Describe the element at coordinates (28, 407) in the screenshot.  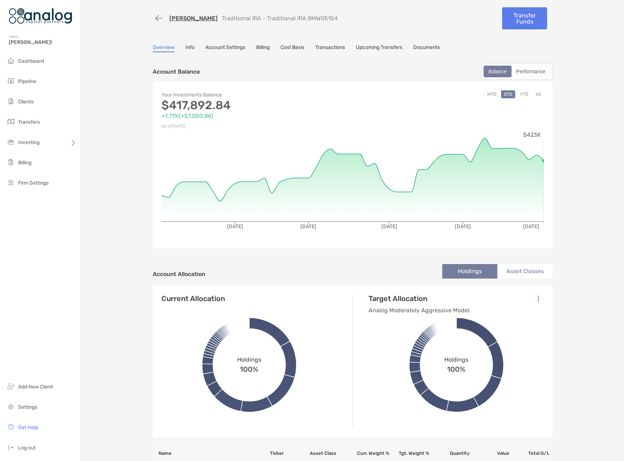
I see `span: Settings` at that location.